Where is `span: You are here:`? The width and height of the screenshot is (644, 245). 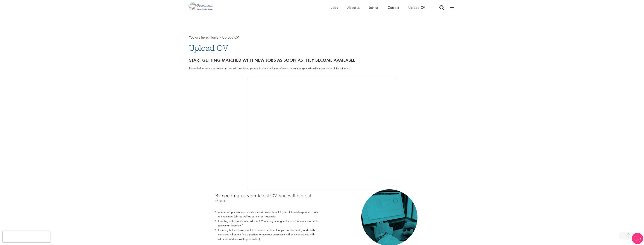
span: You are here: is located at coordinates (199, 37).